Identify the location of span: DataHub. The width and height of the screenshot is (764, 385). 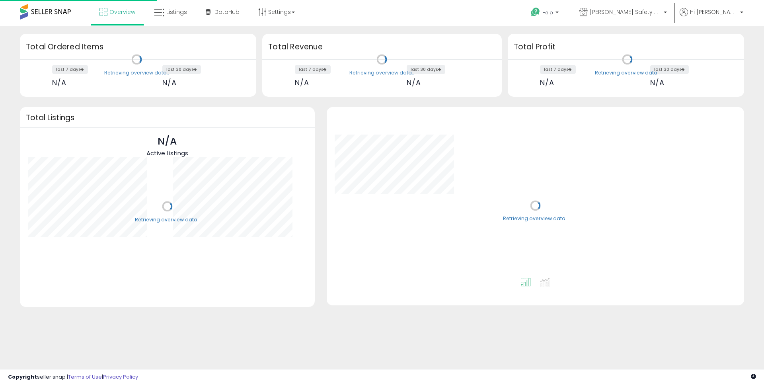
(227, 12).